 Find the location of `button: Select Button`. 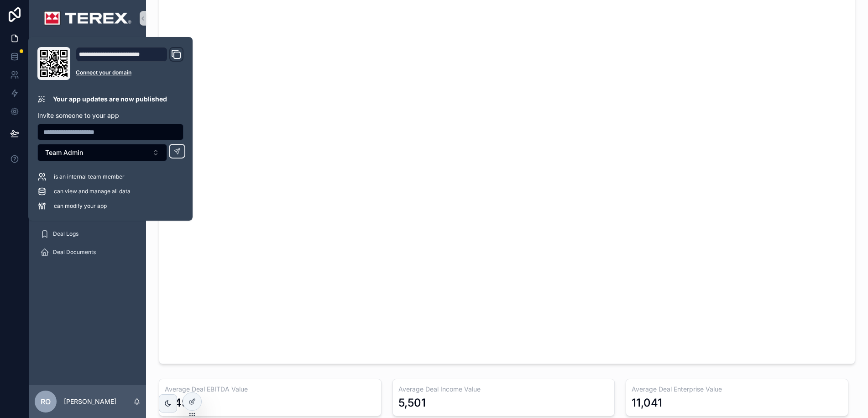

button: Select Button is located at coordinates (102, 153).